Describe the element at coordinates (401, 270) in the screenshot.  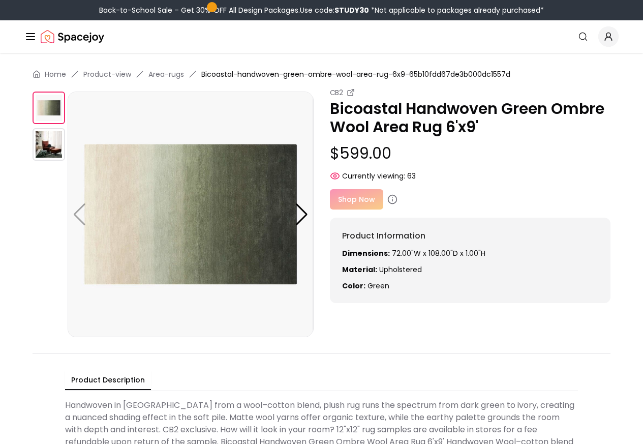
I see `span: Upholstered` at that location.